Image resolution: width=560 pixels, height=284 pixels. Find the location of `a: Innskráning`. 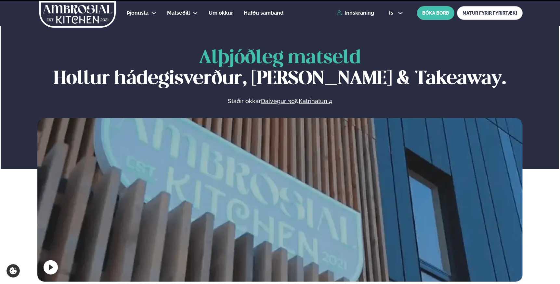

a: Innskráning is located at coordinates (355, 13).